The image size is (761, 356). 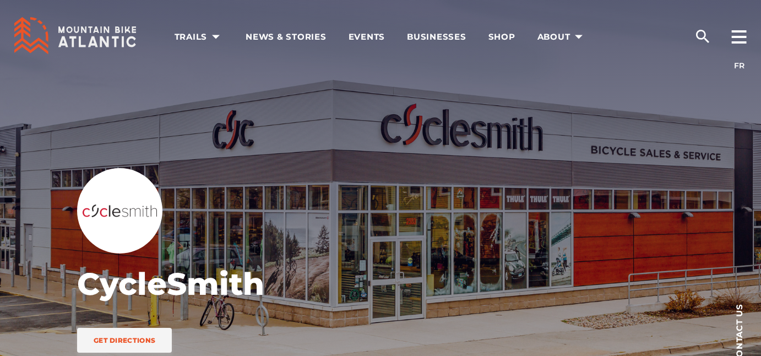 I want to click on span: News & Stories, so click(x=286, y=37).